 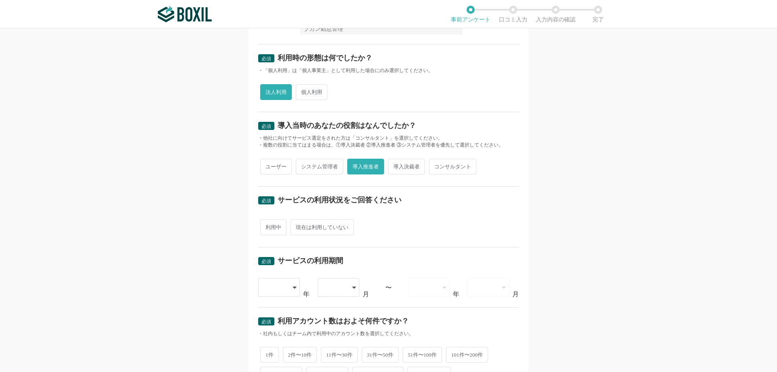 What do you see at coordinates (270, 355) in the screenshot?
I see `span: 1件` at bounding box center [270, 355].